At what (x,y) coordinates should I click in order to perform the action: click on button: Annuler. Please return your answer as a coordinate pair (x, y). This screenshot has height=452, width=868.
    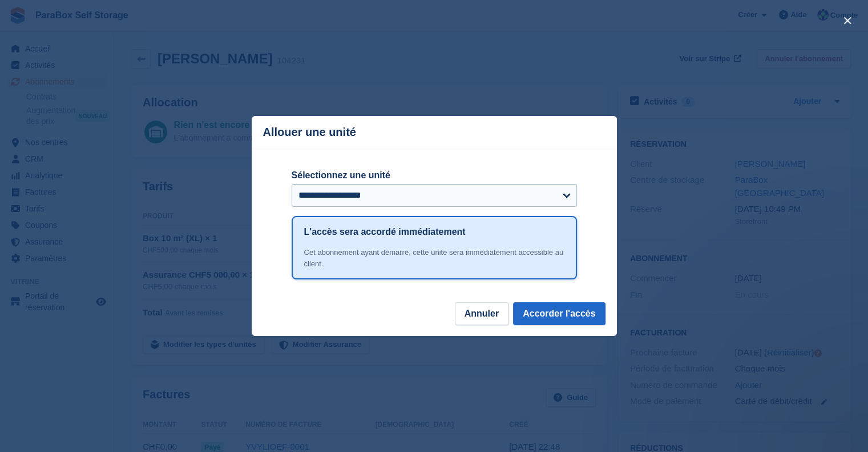
    Looking at the image, I should click on (482, 314).